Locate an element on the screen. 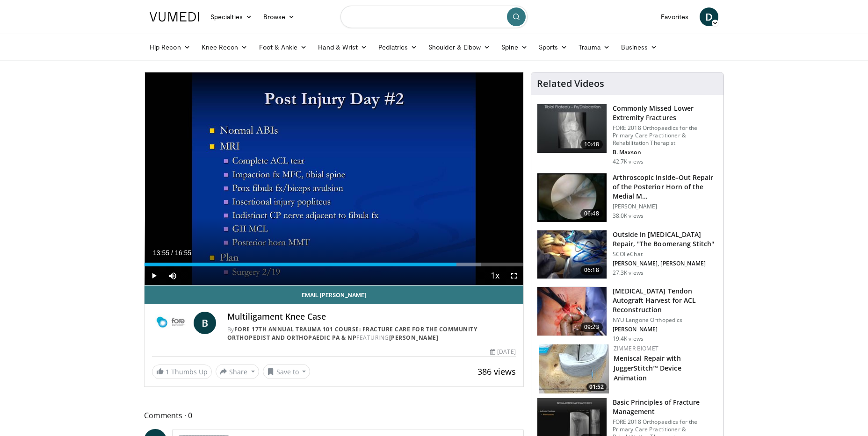  h3: Commonly Missed Lower Extremity Fractures is located at coordinates (665, 113).